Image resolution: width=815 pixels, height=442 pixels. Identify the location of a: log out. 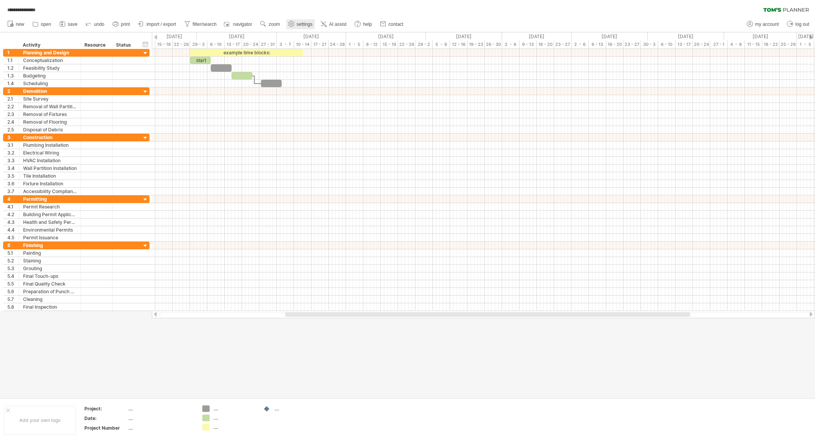
(798, 24).